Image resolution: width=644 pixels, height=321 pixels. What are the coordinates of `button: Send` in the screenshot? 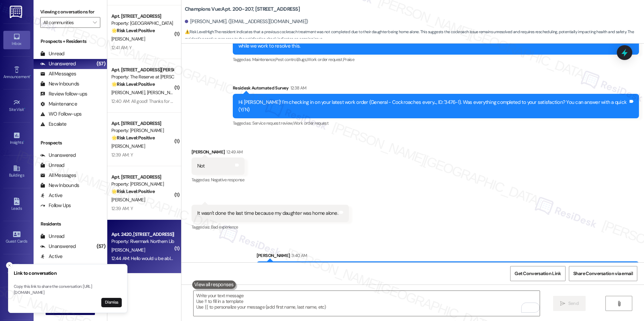 It's located at (570, 303).